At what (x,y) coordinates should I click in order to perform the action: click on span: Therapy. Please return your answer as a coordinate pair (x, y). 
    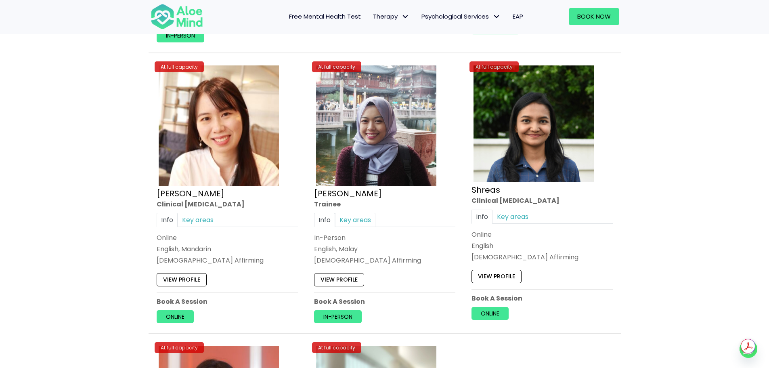
    Looking at the image, I should click on (391, 16).